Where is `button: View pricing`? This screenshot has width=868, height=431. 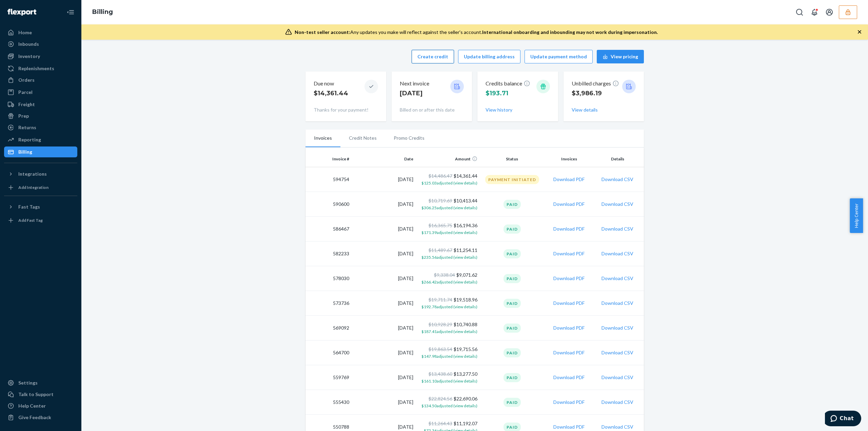 button: View pricing is located at coordinates (620, 57).